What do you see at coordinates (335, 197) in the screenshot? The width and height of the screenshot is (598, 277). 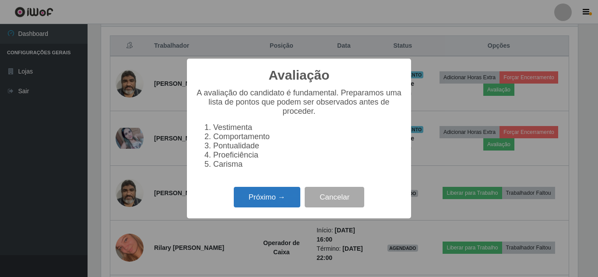 I see `button: Cancelar` at bounding box center [335, 197].